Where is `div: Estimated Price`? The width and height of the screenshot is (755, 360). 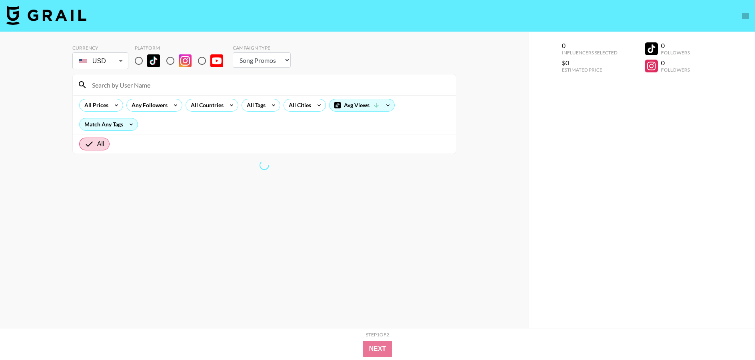
div: Estimated Price is located at coordinates (589, 70).